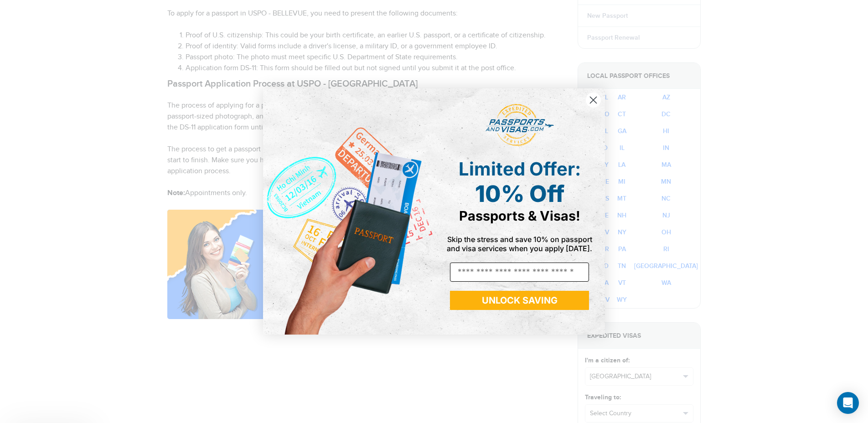 The height and width of the screenshot is (423, 868). Describe the element at coordinates (520, 169) in the screenshot. I see `span: Limited Offer:` at that location.